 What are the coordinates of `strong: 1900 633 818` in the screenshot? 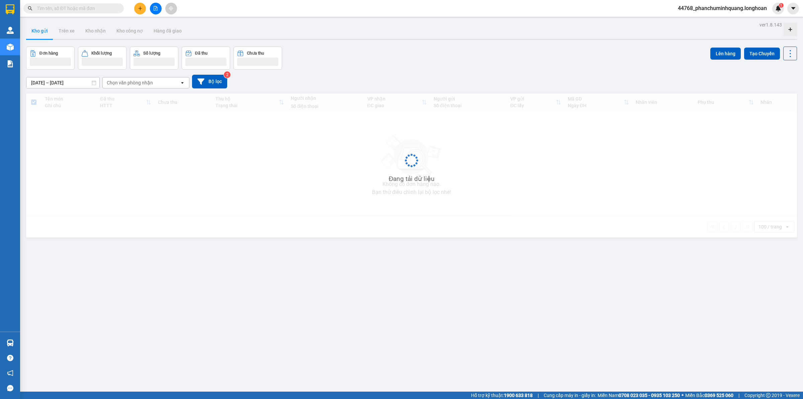 It's located at (518, 395).